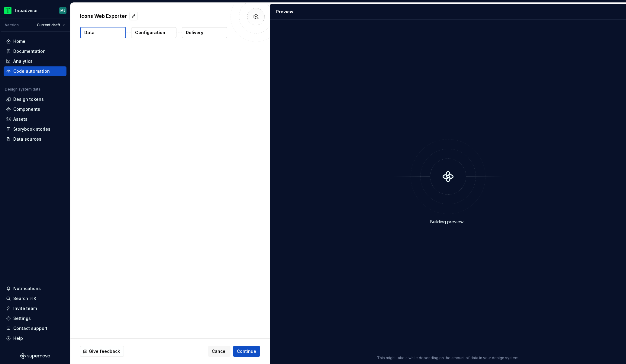 The image size is (626, 364). I want to click on div: Code automation, so click(32, 71).